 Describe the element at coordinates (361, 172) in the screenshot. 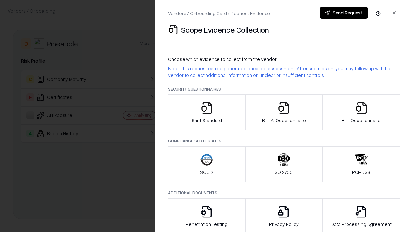

I see `p: PCI-DSS` at that location.